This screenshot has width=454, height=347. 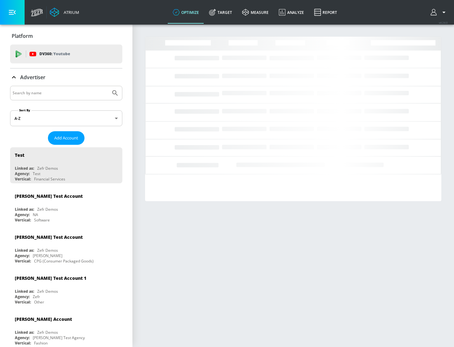 What do you see at coordinates (66, 36) in the screenshot?
I see `div: Platform` at bounding box center [66, 36].